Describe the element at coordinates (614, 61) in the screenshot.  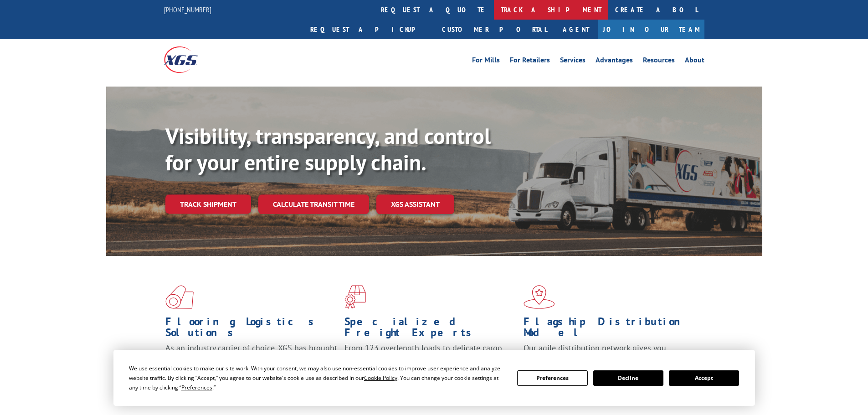
I see `a: Advantages` at that location.